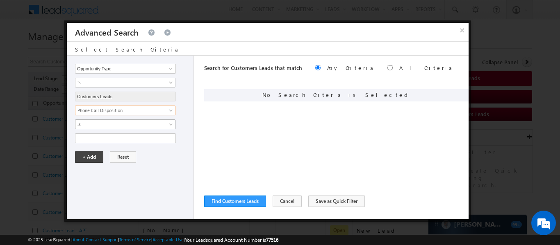 Image resolution: width=560 pixels, height=245 pixels. What do you see at coordinates (336, 202) in the screenshot?
I see `button: Save as Quick Filter` at bounding box center [336, 202].